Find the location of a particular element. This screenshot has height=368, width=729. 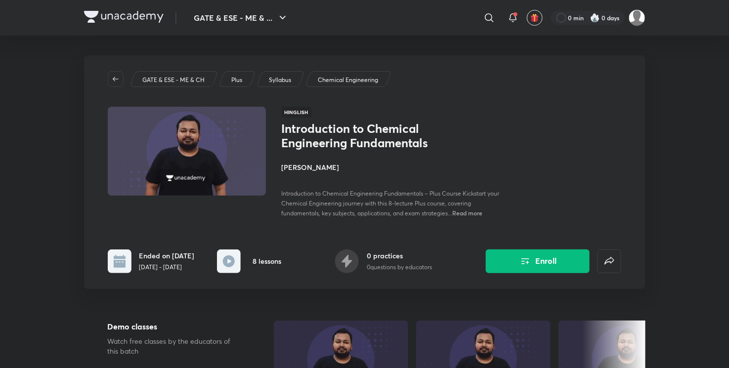

img: Thumbnail is located at coordinates (186, 151).